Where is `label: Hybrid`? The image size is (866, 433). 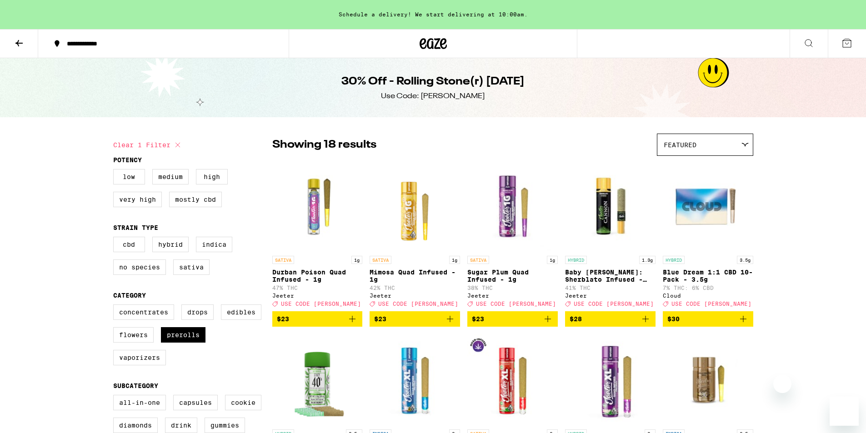
label: Hybrid is located at coordinates (170, 244).